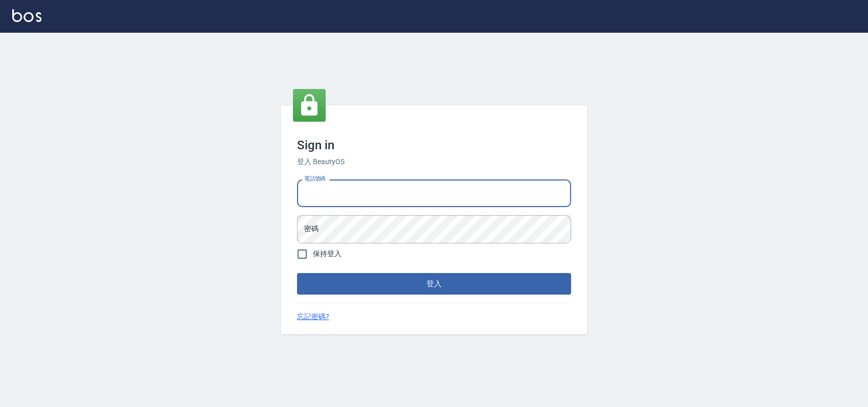 This screenshot has width=868, height=407. I want to click on h6: 登入 BeautyOS, so click(434, 162).